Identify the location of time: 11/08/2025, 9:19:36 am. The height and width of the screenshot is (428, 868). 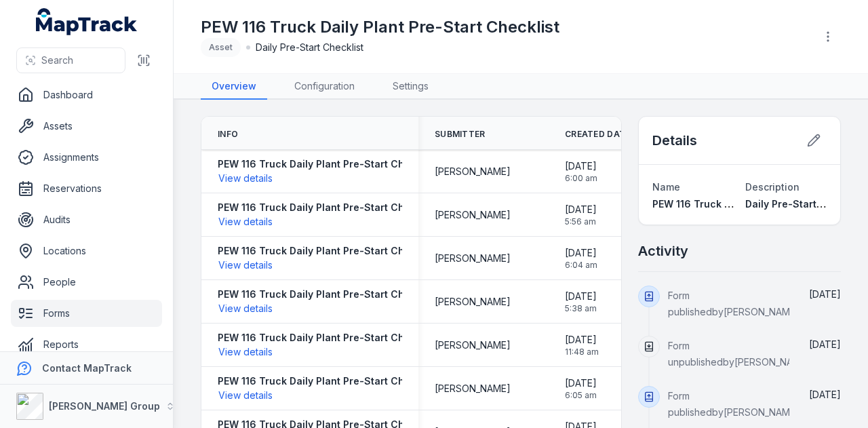
(825, 344).